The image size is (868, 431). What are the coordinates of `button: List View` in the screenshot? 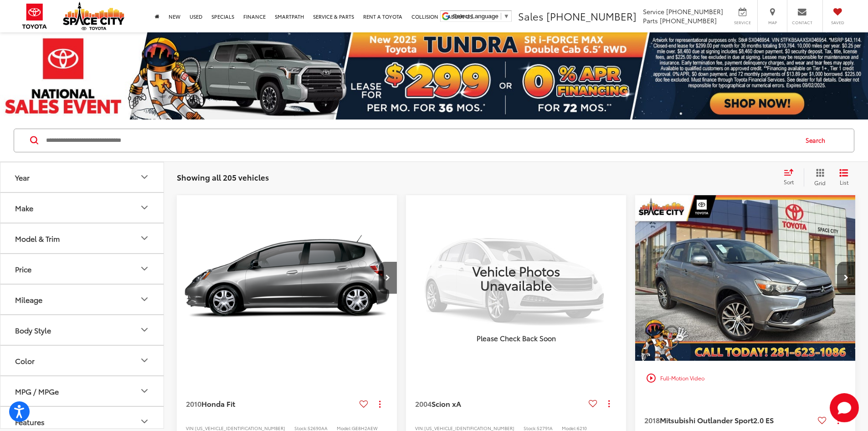 It's located at (844, 177).